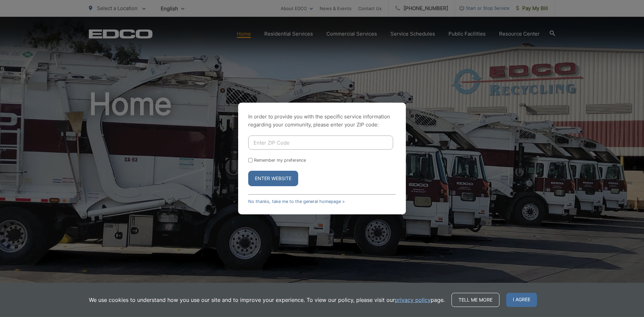 The height and width of the screenshot is (317, 644). I want to click on span: I agree, so click(521, 300).